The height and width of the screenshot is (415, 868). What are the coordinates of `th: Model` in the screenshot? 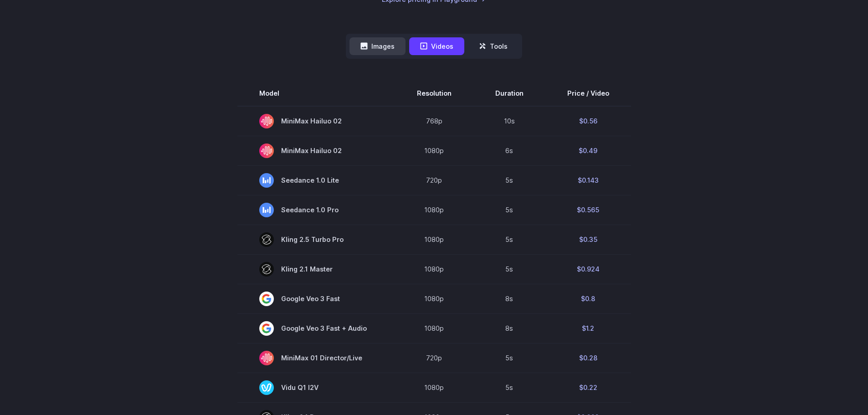 It's located at (317, 93).